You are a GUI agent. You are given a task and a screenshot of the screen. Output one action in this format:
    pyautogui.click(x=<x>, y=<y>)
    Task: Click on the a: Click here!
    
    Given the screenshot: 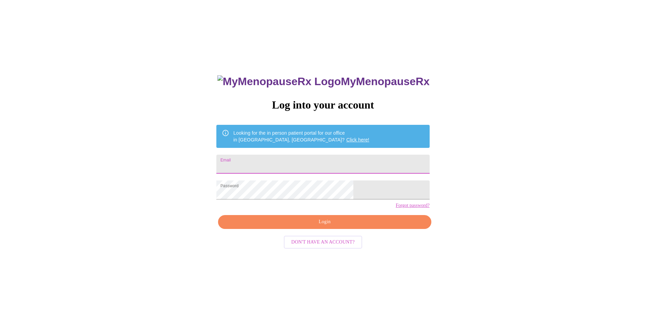 What is the action you would take?
    pyautogui.click(x=358, y=140)
    